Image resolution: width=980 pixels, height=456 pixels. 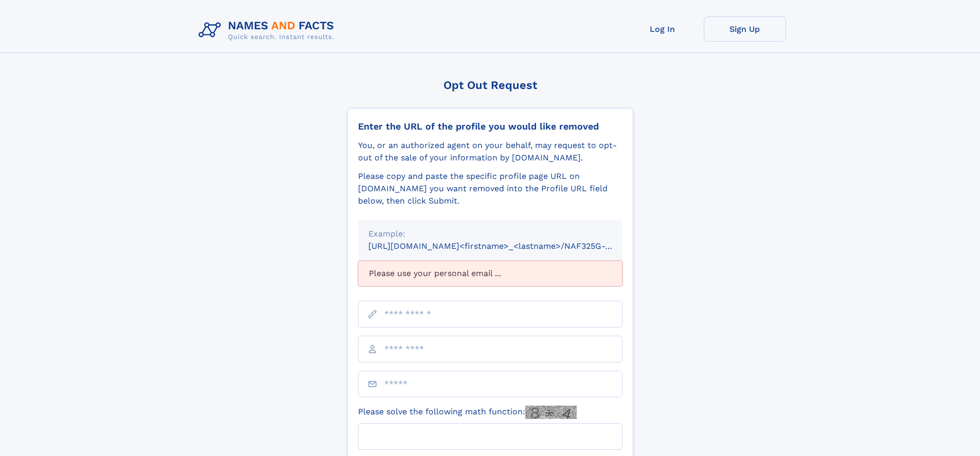 What do you see at coordinates (269, 30) in the screenshot?
I see `img: Logo Names and Facts` at bounding box center [269, 30].